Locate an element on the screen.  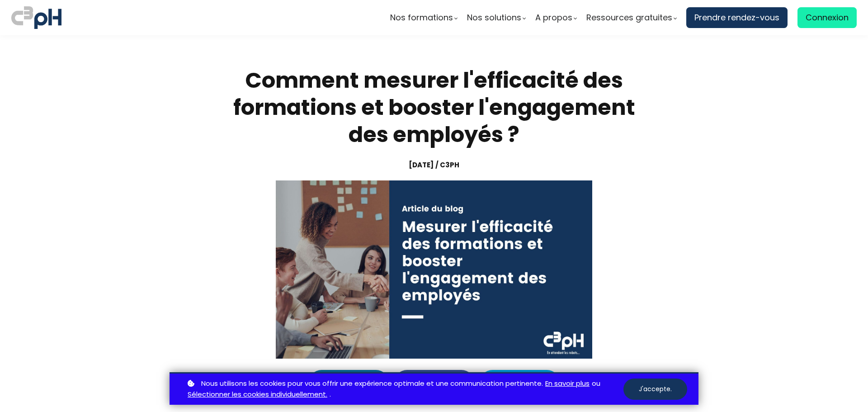
a: Sélectionner les cookies individuellement. is located at coordinates (257, 394).